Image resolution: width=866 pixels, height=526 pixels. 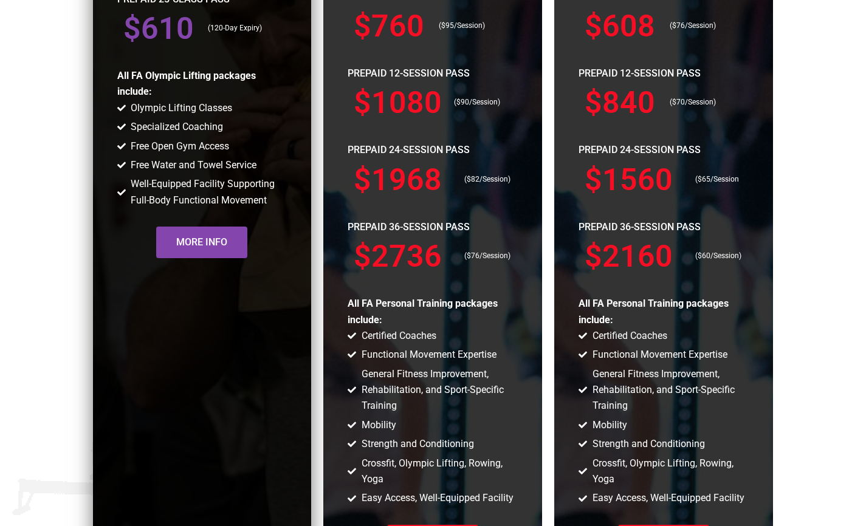 I want to click on h3: $1080, so click(x=397, y=103).